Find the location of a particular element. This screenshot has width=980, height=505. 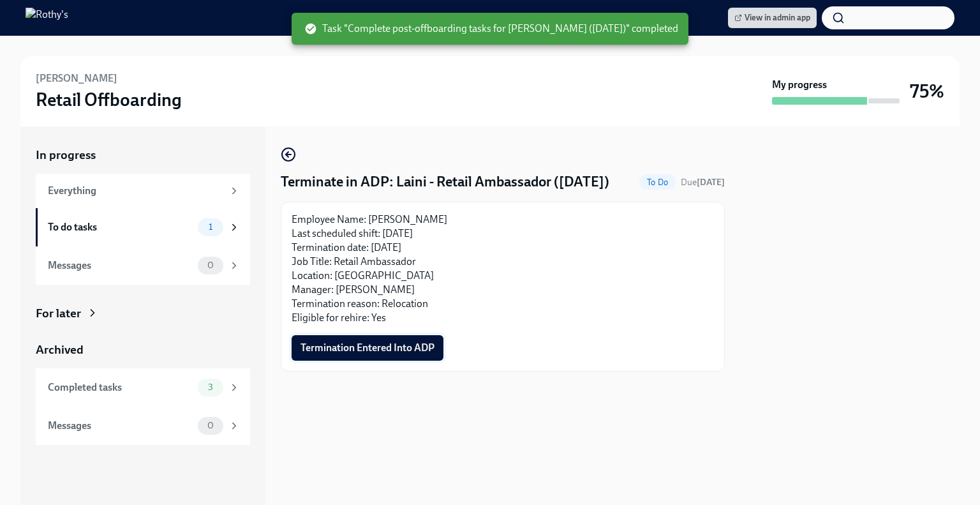

div: Everything is located at coordinates (136, 191).